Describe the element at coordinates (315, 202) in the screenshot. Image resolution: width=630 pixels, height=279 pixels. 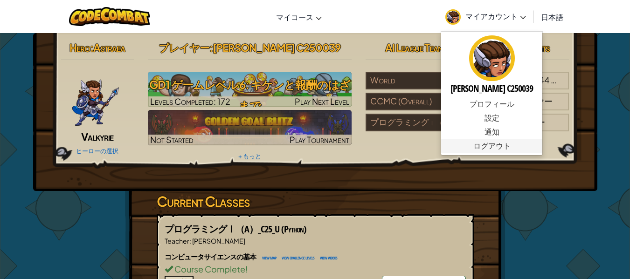
I see `h3: Current Classes` at that location.